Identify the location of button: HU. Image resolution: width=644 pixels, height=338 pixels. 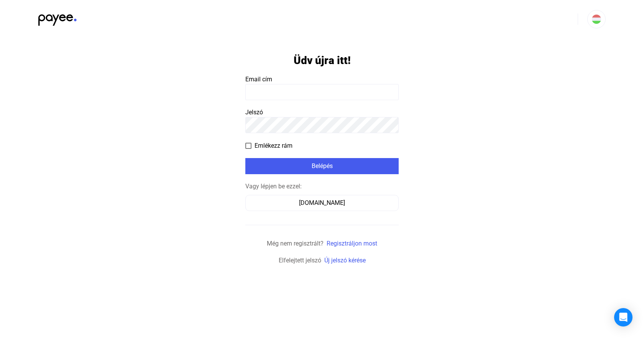
(597, 19).